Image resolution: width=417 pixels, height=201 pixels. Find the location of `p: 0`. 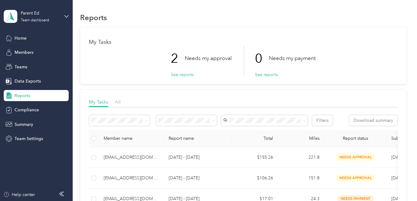

p: 0 is located at coordinates (262, 58).